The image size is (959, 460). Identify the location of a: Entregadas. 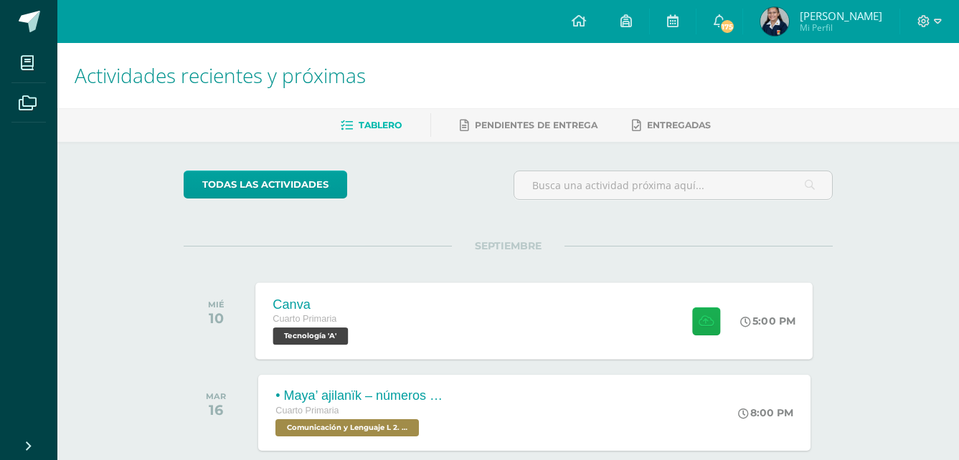
(671, 125).